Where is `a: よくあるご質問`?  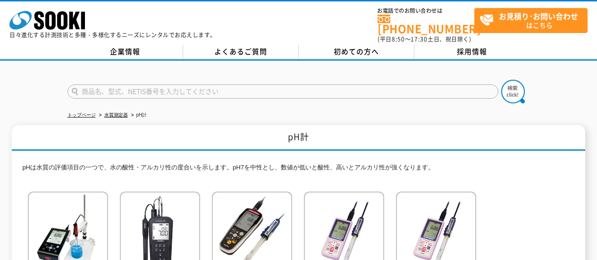
a: よくあるご質問 is located at coordinates (241, 52).